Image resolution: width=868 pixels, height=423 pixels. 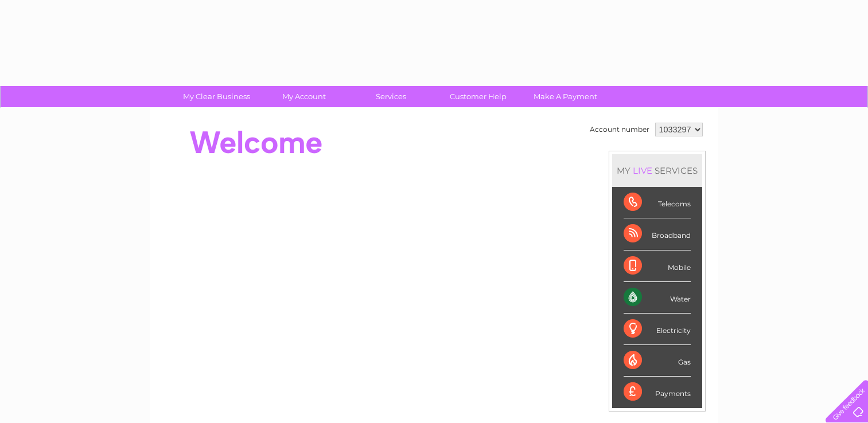 I want to click on a: Customer Help, so click(x=478, y=97).